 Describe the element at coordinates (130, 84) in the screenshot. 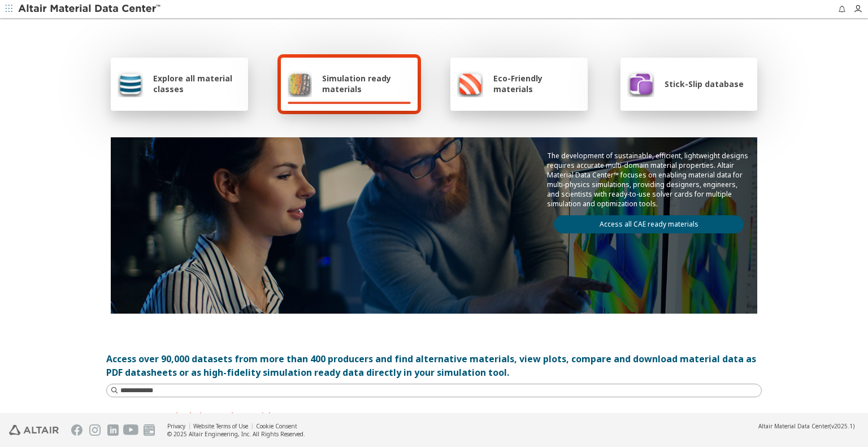

I see `img: Explore all material classes` at that location.